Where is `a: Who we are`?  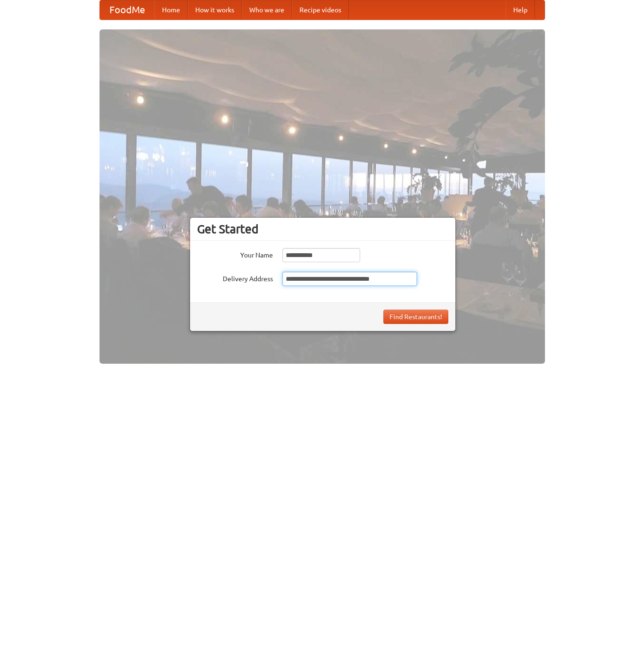
a: Who we are is located at coordinates (267, 10).